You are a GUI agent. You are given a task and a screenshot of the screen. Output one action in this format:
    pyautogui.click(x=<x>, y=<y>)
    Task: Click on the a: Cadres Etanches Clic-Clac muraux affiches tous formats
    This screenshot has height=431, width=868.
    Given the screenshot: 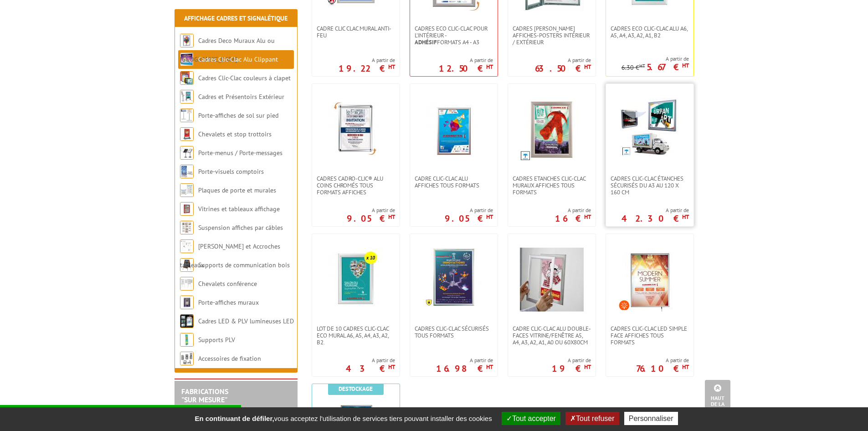 What is the action you would take?
    pyautogui.click(x=552, y=185)
    